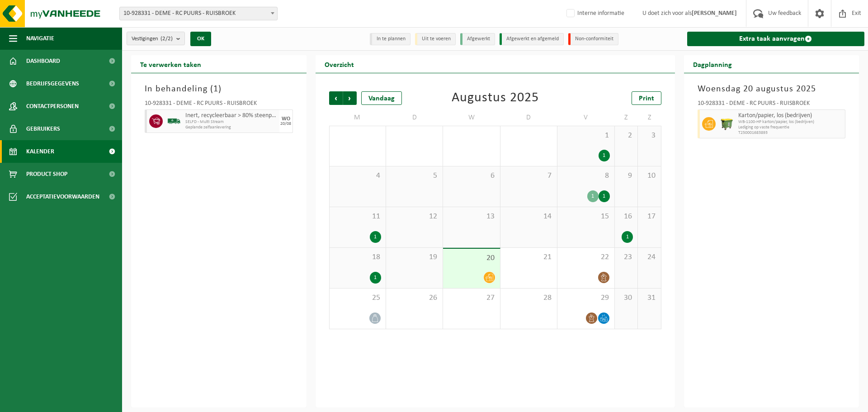 Image resolution: width=868 pixels, height=412 pixels. I want to click on span: Inert, recycleerbaar > 80% steenpuin, < 5% niet-inert, so click(231, 116).